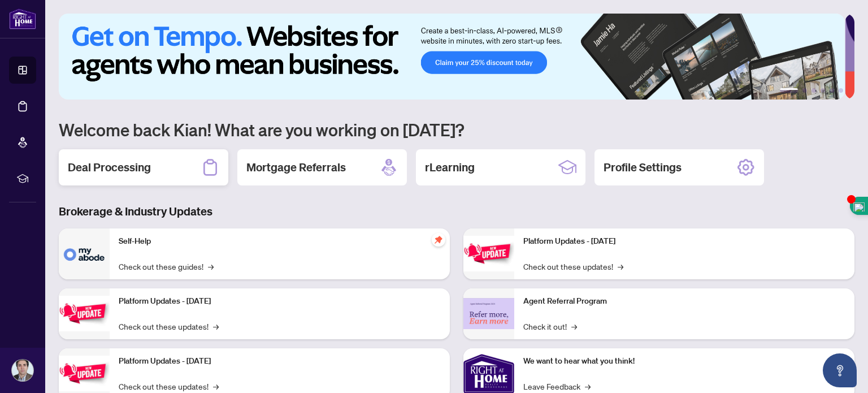 This screenshot has height=393, width=868. I want to click on h2: Profile Settings, so click(643, 167).